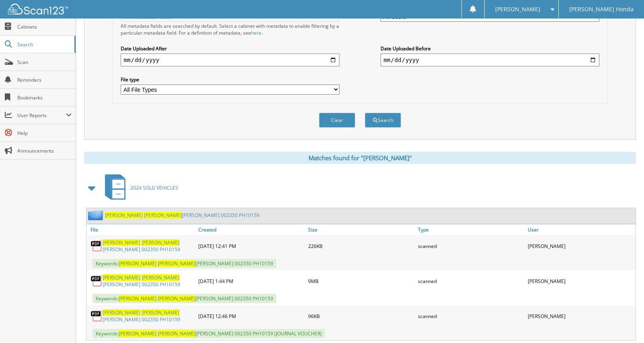 Image resolution: width=644 pixels, height=343 pixels. I want to click on label: File type, so click(230, 80).